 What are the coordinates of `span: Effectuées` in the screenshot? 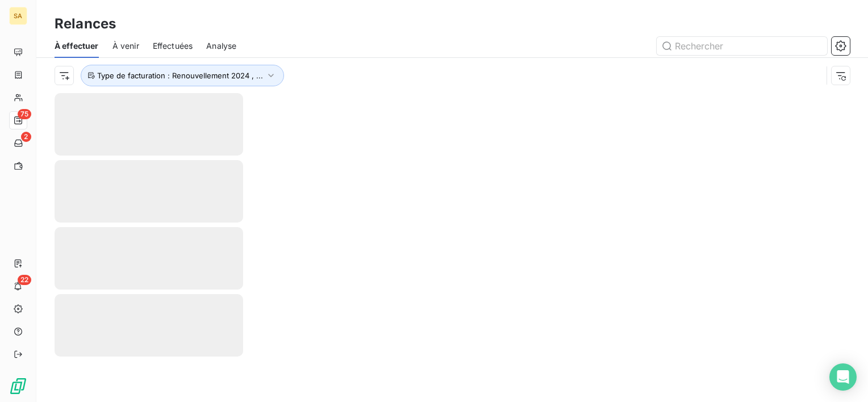 It's located at (173, 46).